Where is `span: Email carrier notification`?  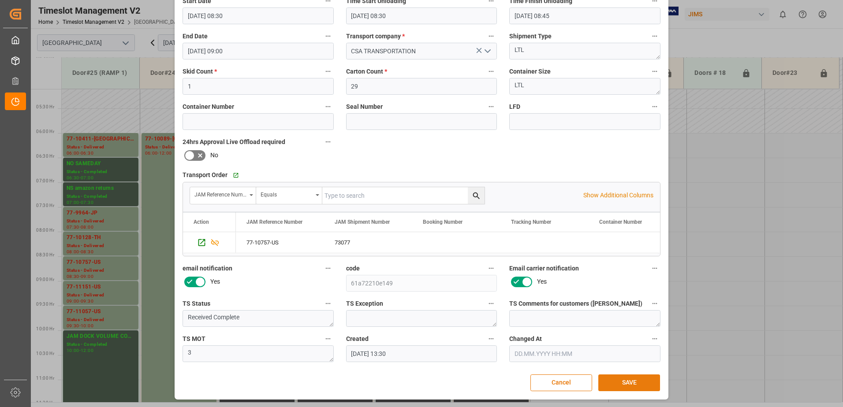
span: Email carrier notification is located at coordinates (544, 268).